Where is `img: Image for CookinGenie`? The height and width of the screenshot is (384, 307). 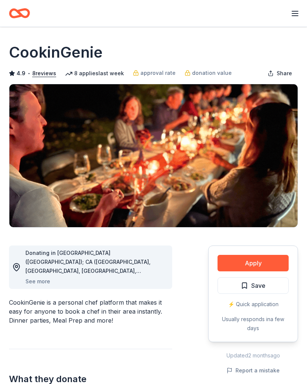 img: Image for CookinGenie is located at coordinates (153, 156).